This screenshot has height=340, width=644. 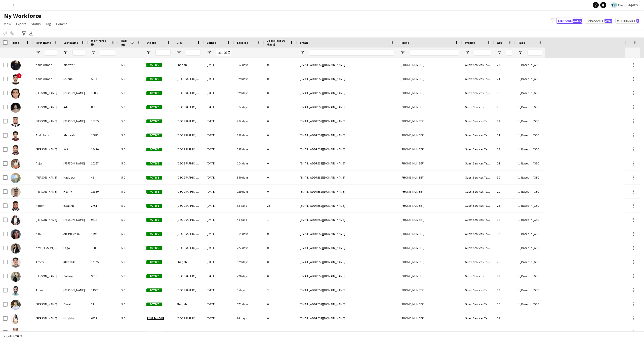 I want to click on div: Adi, so click(x=74, y=107).